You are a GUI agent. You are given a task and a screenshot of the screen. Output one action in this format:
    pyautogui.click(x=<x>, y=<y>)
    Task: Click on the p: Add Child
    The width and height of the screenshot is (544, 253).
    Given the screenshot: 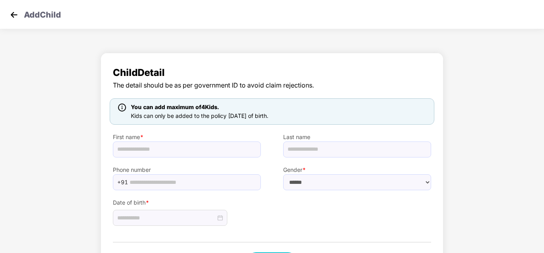 What is the action you would take?
    pyautogui.click(x=42, y=14)
    